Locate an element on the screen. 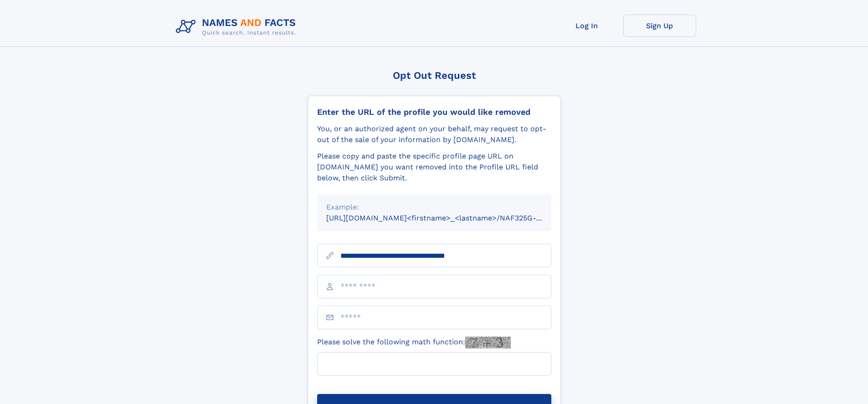 Image resolution: width=868 pixels, height=404 pixels. div: Opt Out Request is located at coordinates (434, 75).